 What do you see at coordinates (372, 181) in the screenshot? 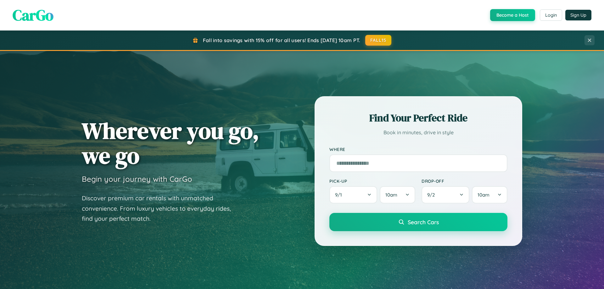
I see `label: Pick-up` at bounding box center [372, 181].